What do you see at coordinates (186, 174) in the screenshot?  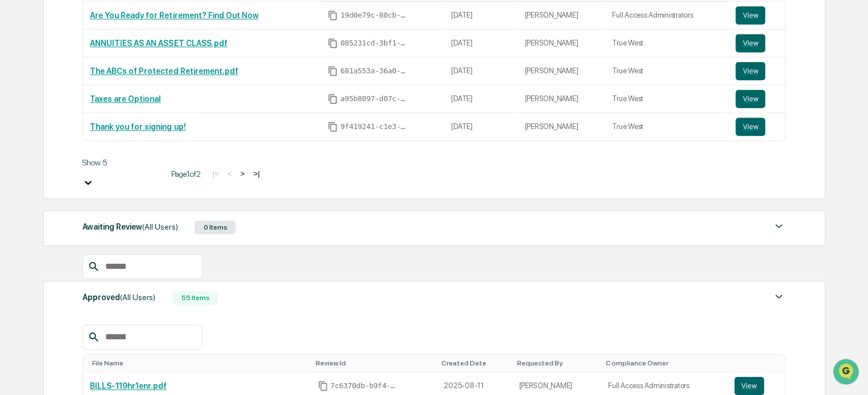 I see `span: Page 1 of 2` at bounding box center [186, 174].